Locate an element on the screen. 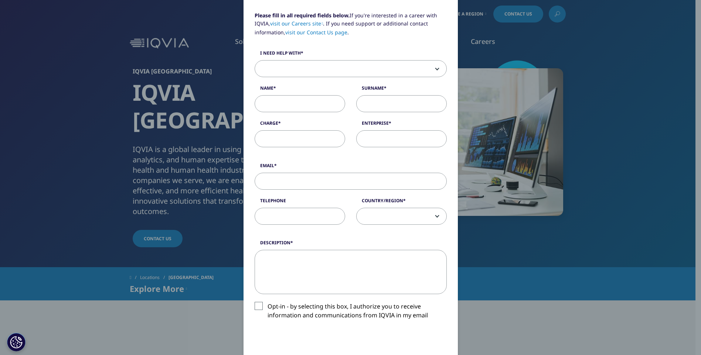  label: Surname is located at coordinates (401, 90).